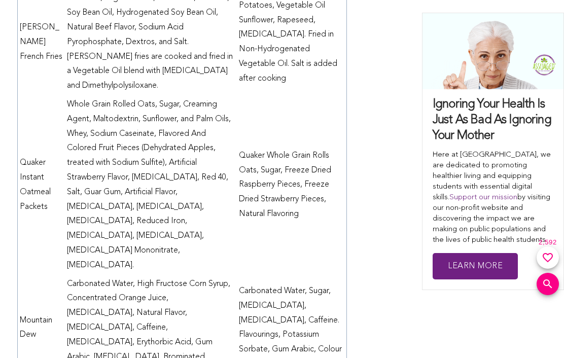 This screenshot has width=564, height=358. I want to click on td: Quaker Whole Grain Rolls Oats, Sugar, Freeze Dried Raspberry Pieces, Freeze Dried Strawberry Piec..., so click(291, 185).